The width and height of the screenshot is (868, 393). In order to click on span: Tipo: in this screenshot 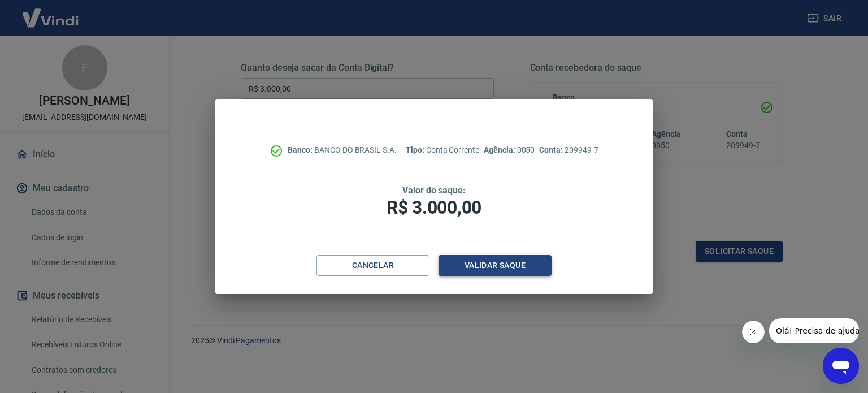, I will do `click(416, 150)`.